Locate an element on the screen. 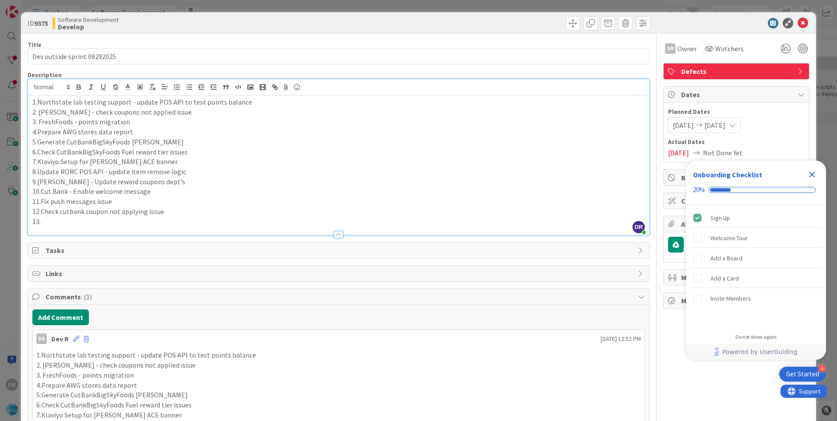 The image size is (837, 421). div: Add a Board is located at coordinates (727, 258).